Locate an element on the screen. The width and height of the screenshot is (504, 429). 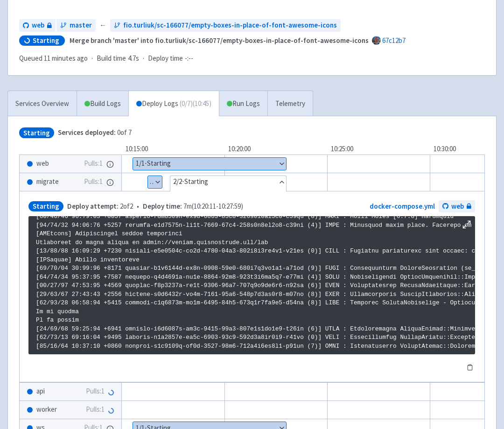
a: fio.turliuk/sc-166077/empty-boxes-in-place-of-font-awesome-icons is located at coordinates (226, 25).